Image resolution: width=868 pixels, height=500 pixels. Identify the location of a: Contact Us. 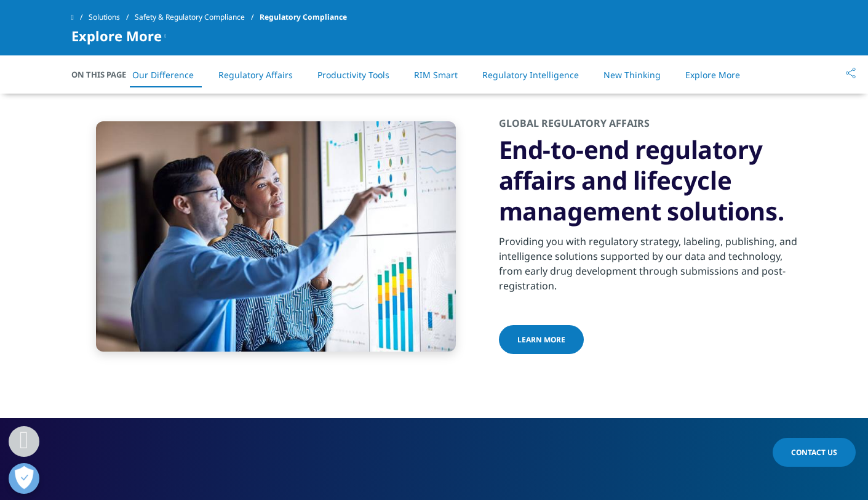
(815, 452).